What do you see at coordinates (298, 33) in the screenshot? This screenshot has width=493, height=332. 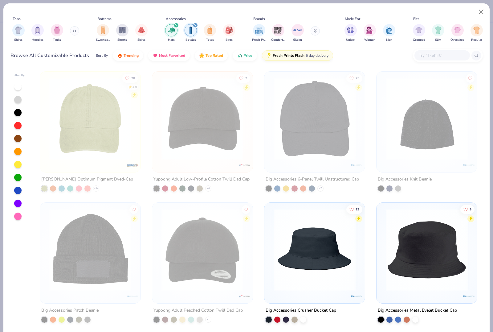 I see `div: filter for Gildan` at bounding box center [298, 33].